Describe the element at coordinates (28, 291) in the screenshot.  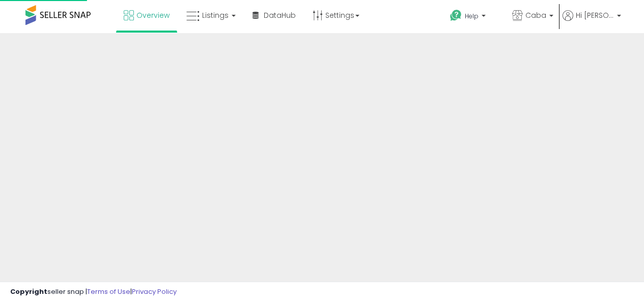
I see `strong: Copyright` at that location.